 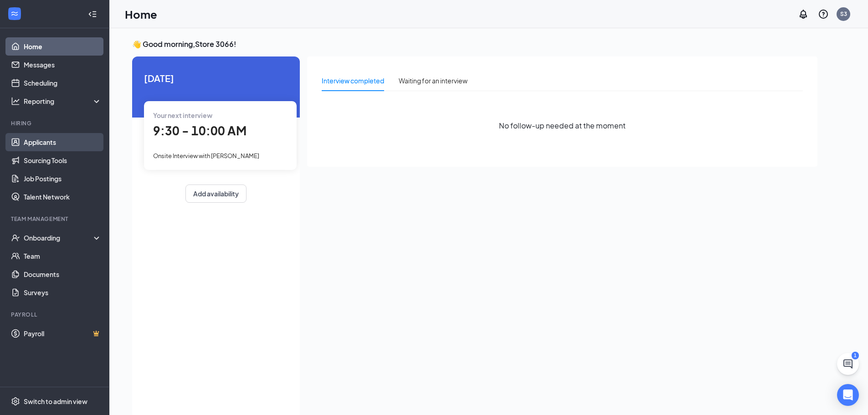 What do you see at coordinates (353, 80) in the screenshot?
I see `div: Interview completed` at bounding box center [353, 80].